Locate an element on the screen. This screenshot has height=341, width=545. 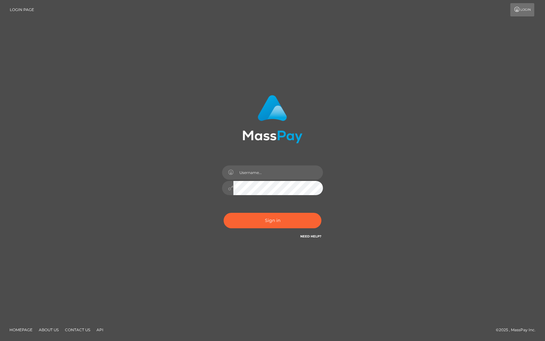
input: Username... is located at coordinates (278, 172).